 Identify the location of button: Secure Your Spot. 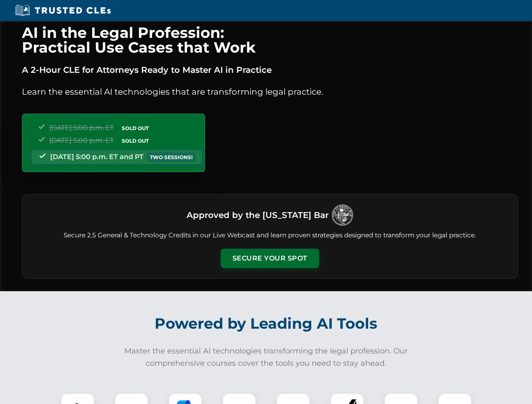
(270, 259).